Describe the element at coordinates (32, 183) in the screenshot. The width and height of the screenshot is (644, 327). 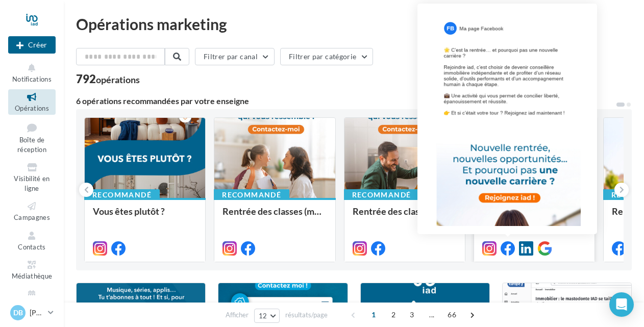
I see `span: Visibilité en ligne` at that location.